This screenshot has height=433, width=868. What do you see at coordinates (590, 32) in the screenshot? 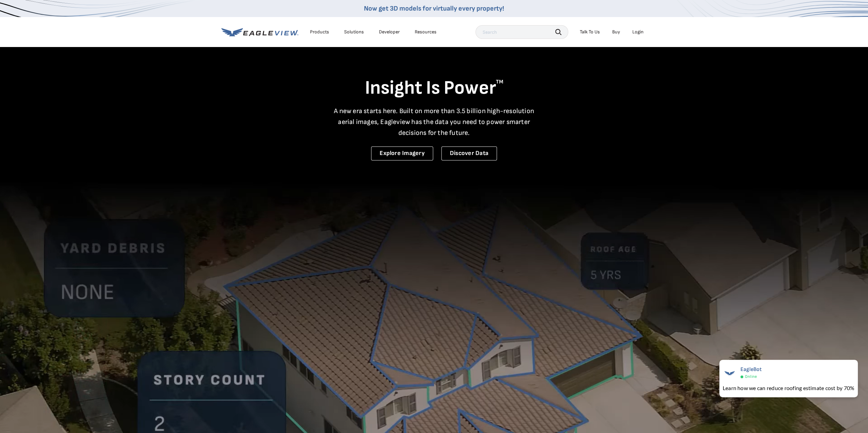
I see `div: Talk To Us` at bounding box center [590, 32].